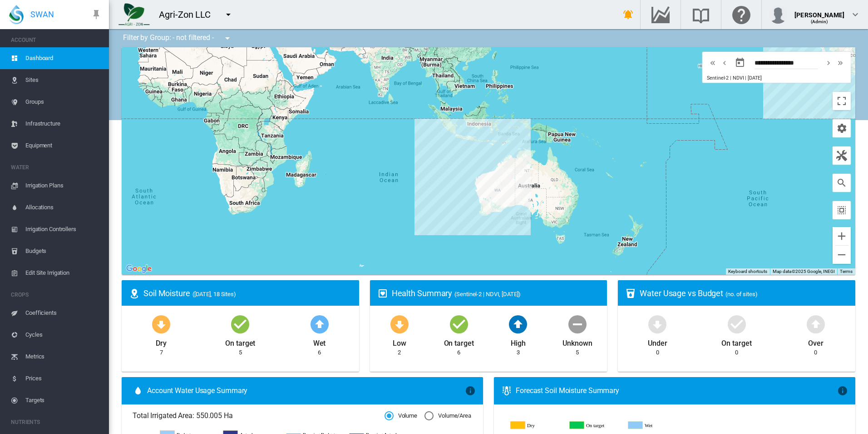 The height and width of the screenshot is (434, 868). I want to click on button: icon-cog, so click(841, 128).